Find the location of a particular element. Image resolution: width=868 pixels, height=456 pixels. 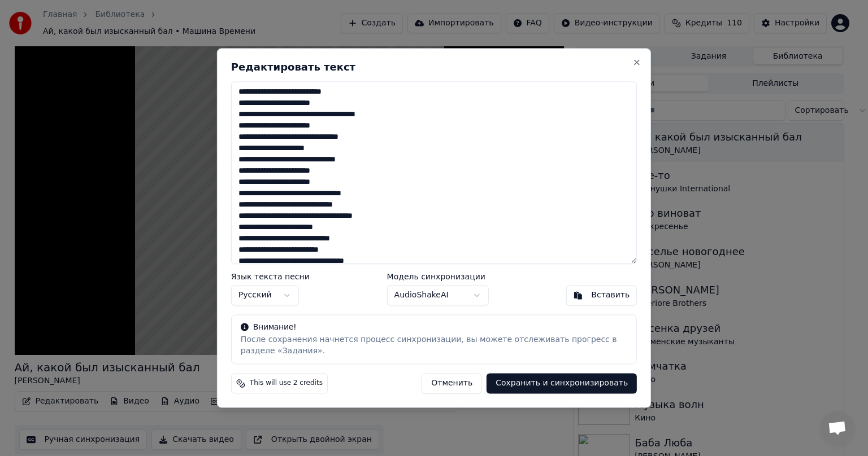

div: После сохранения начнется процесс синхронизации, вы можете отслеживать прогресс в разделе «Задания». is located at coordinates (434, 346).